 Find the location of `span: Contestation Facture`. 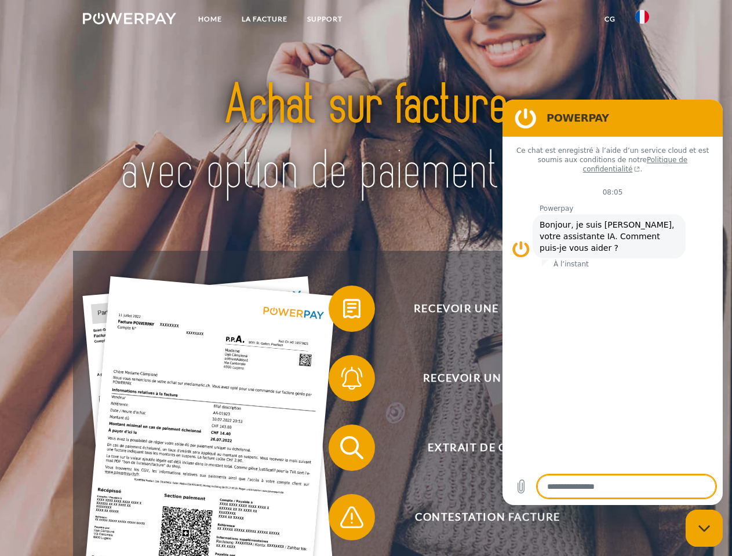

span: Contestation Facture is located at coordinates (487, 517).